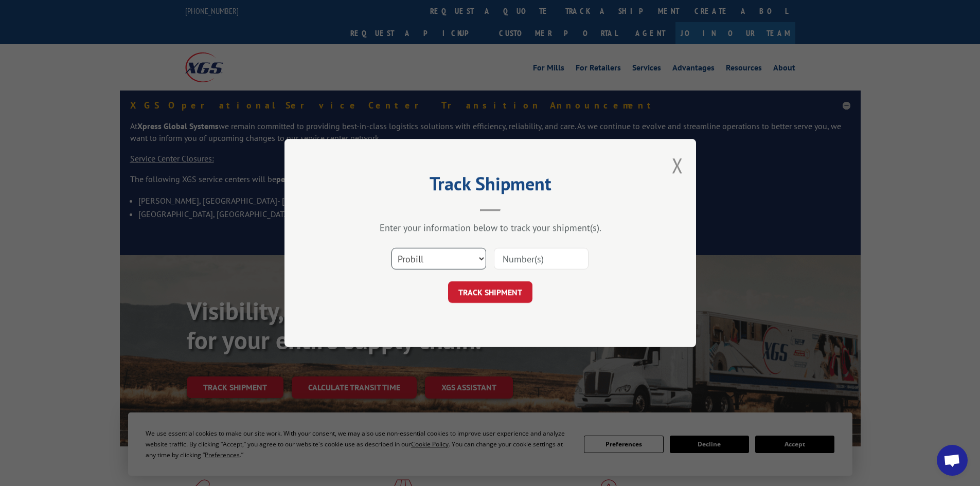 The width and height of the screenshot is (980, 486). I want to click on h2: Track Shipment, so click(490, 186).